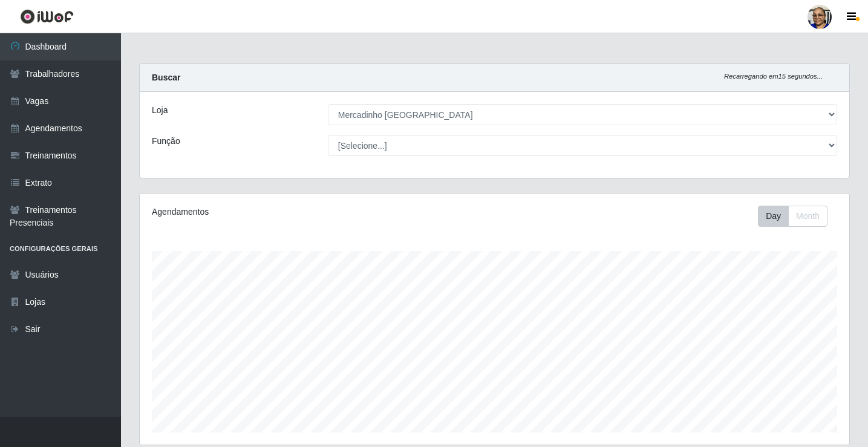 The width and height of the screenshot is (868, 447). I want to click on div: Agendamentos, so click(289, 212).